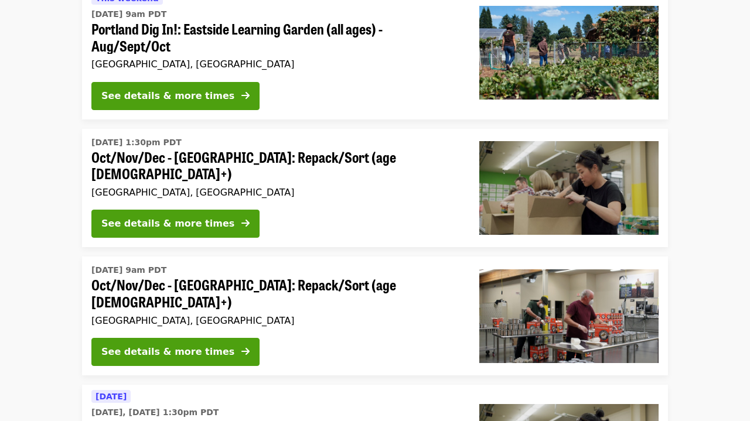  What do you see at coordinates (569, 316) in the screenshot?
I see `img: Oct/Nov/Dec - Portland: Repack/Sort (age 16+) organized by Oregon Food Bank` at bounding box center [569, 316].